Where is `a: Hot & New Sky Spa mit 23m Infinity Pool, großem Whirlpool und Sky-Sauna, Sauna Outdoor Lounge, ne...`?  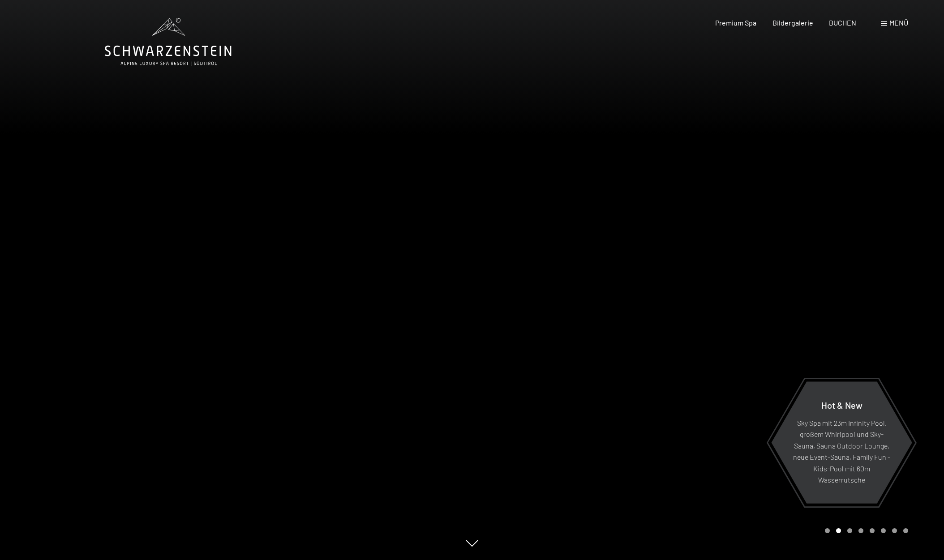 a: Hot & New Sky Spa mit 23m Infinity Pool, großem Whirlpool und Sky-Sauna, Sauna Outdoor Lounge, ne... is located at coordinates (841, 442).